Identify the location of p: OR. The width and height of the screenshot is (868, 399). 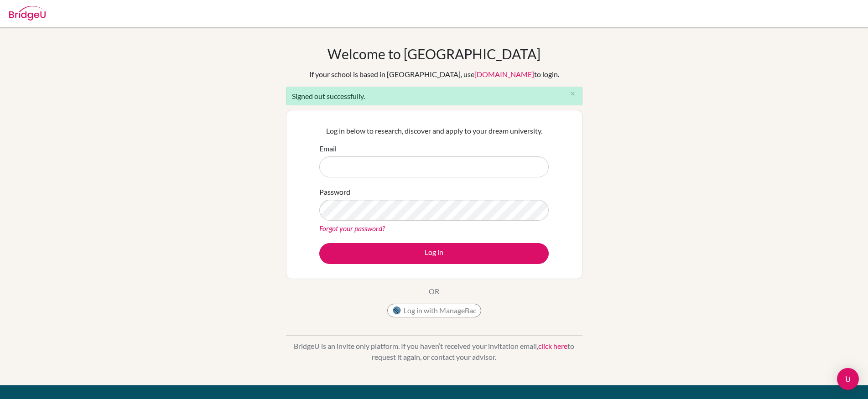
(434, 291).